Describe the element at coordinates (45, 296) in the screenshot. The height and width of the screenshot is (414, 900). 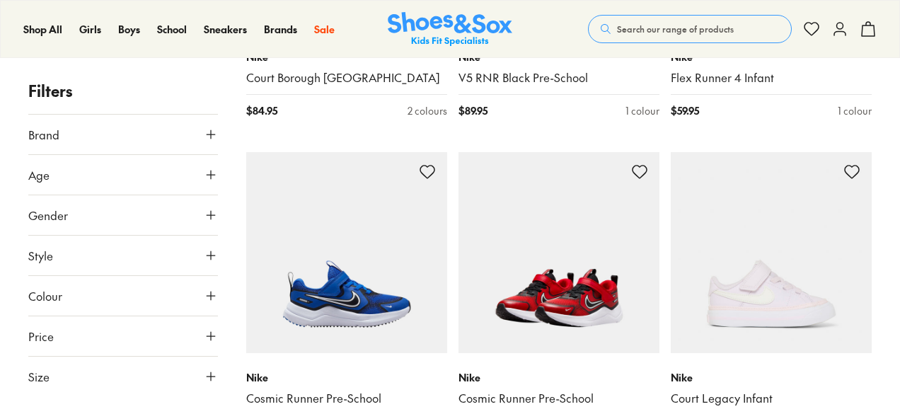
I see `span: Colour` at that location.